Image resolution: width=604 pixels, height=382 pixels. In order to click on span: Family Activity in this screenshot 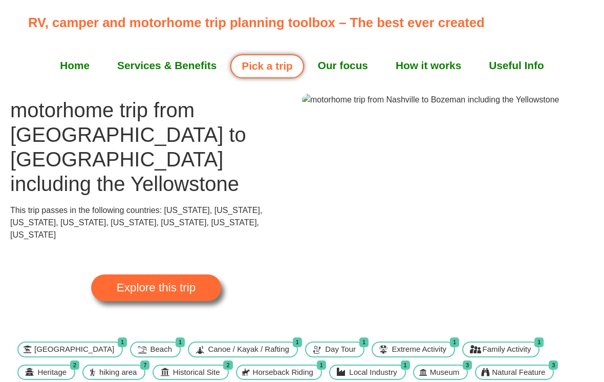, I will do `click(506, 349)`.